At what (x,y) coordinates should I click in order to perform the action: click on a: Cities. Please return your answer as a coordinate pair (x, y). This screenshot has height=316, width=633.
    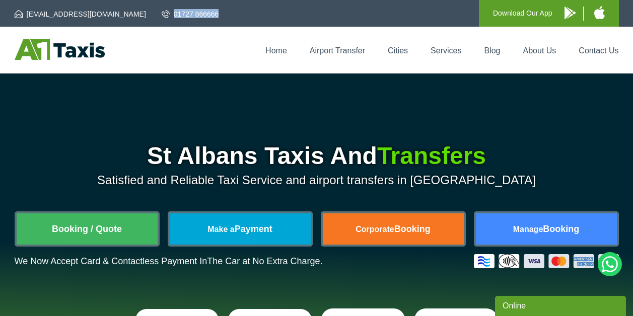
    Looking at the image, I should click on (398, 50).